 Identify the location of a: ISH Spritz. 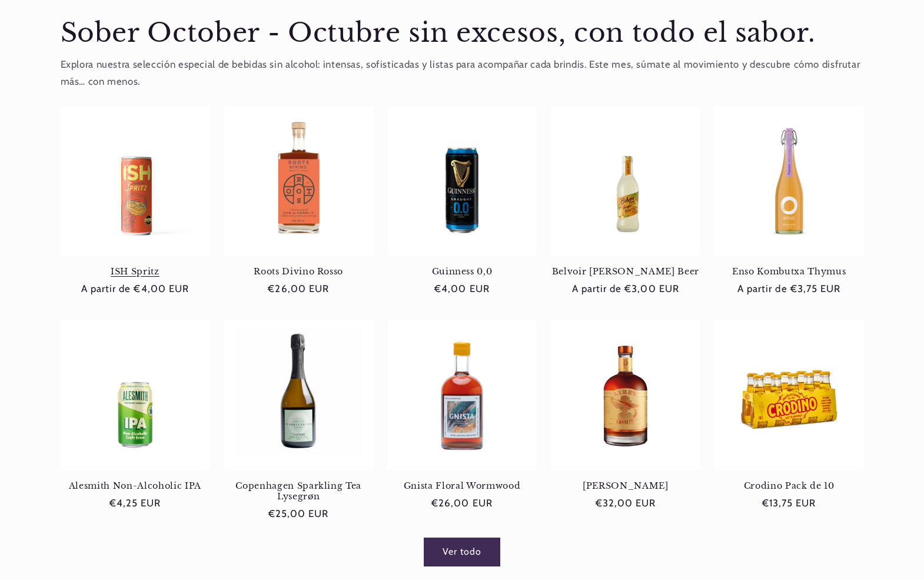
(135, 271).